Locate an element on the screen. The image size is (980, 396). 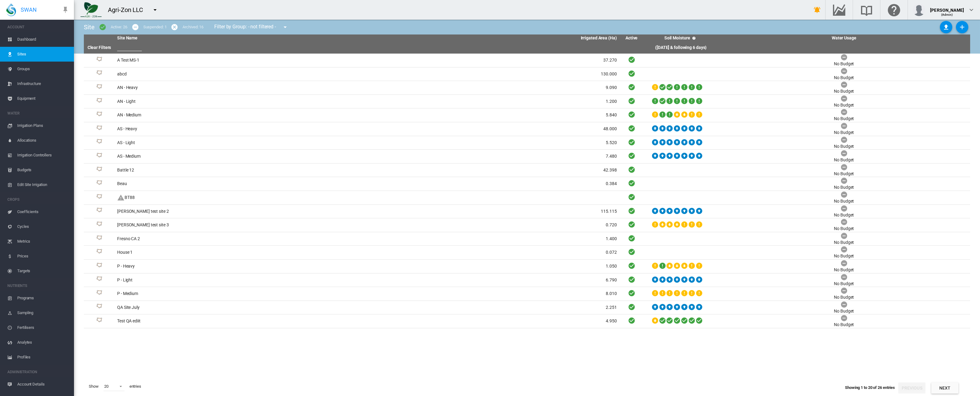
td: 130.000 is located at coordinates (493, 74).